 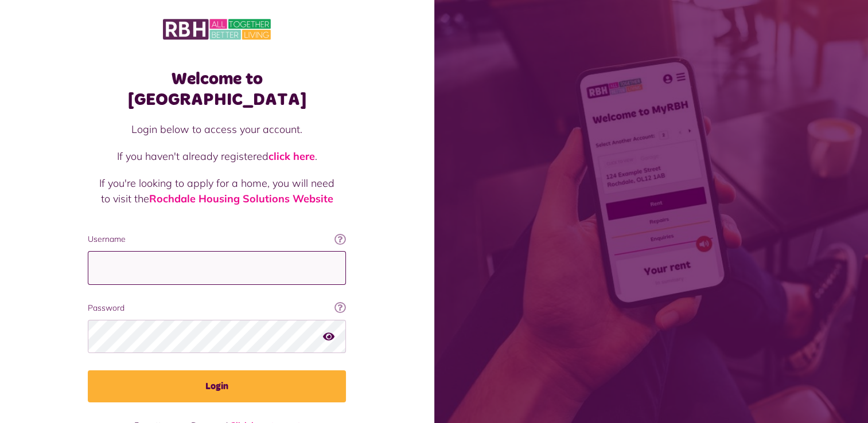 What do you see at coordinates (240, 198) in the screenshot?
I see `a: Rochdale Housing Solutions Website` at bounding box center [240, 198].